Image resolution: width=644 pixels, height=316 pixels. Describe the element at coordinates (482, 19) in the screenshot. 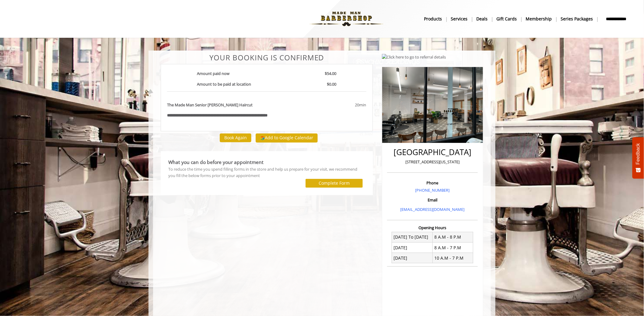

I see `b: Deals` at that location.